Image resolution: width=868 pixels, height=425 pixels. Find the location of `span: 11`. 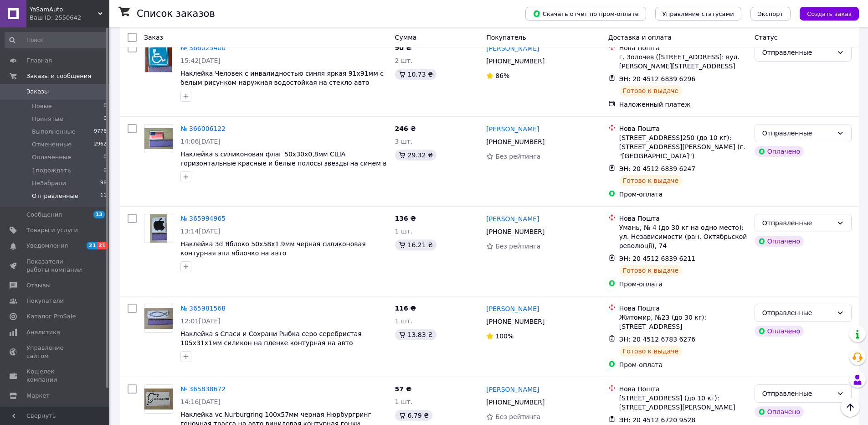

span: 11 is located at coordinates (104, 196).